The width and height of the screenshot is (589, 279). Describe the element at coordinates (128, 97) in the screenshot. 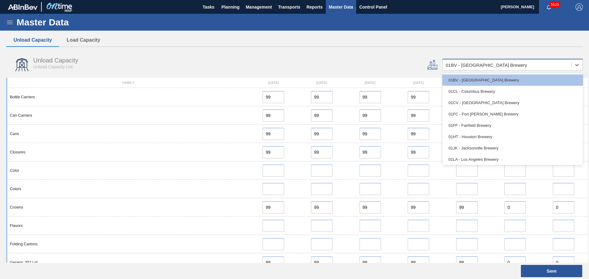

I see `div: Bottle Carriers` at that location.